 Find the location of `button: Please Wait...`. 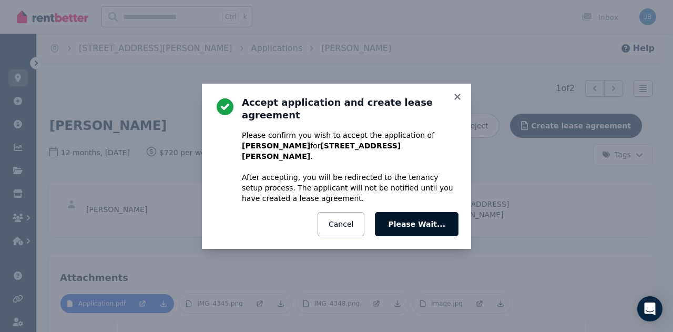

button: Please Wait... is located at coordinates (416, 224).